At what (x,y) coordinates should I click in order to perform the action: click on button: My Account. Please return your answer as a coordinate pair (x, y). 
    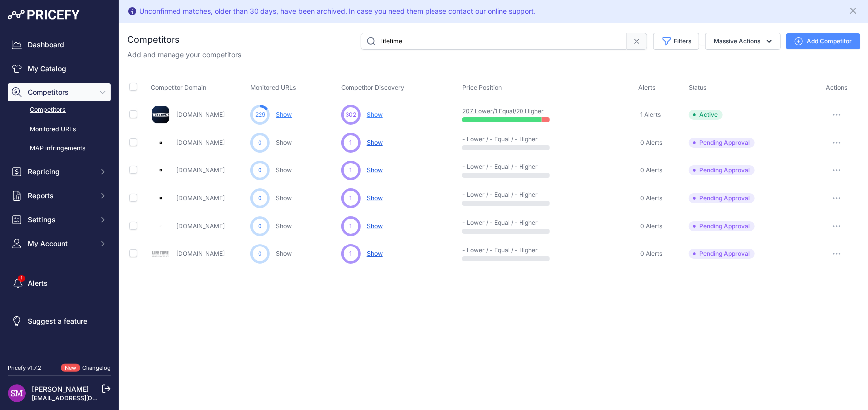
    Looking at the image, I should click on (59, 243).